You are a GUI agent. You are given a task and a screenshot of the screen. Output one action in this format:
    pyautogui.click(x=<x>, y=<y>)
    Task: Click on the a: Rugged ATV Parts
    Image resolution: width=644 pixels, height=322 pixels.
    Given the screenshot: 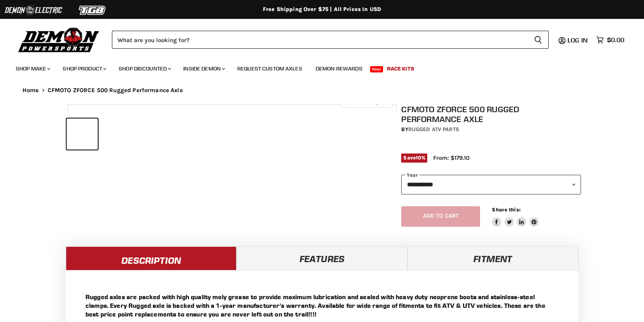 What is the action you would take?
    pyautogui.click(x=434, y=129)
    